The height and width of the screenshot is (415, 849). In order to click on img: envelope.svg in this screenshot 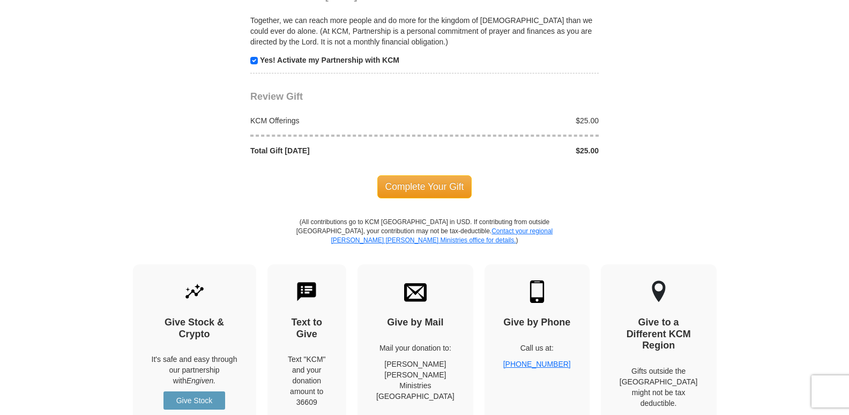, I will do `click(415, 292)`.